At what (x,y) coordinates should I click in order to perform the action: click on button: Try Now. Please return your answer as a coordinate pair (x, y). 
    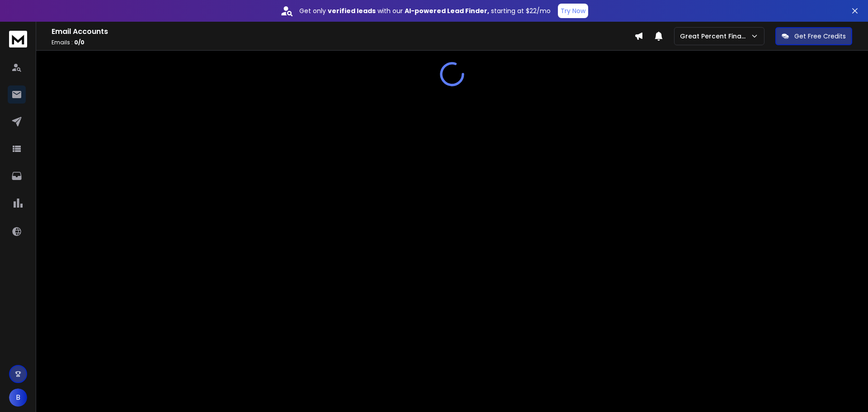
    Looking at the image, I should click on (573, 11).